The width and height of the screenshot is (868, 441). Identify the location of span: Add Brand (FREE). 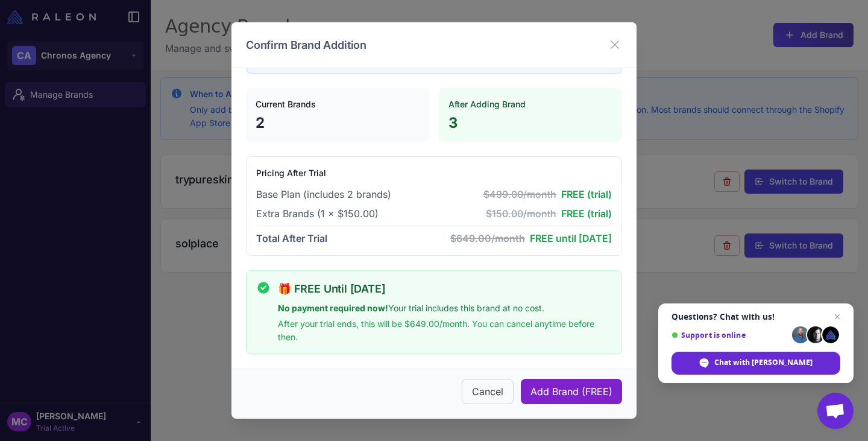
(572, 391).